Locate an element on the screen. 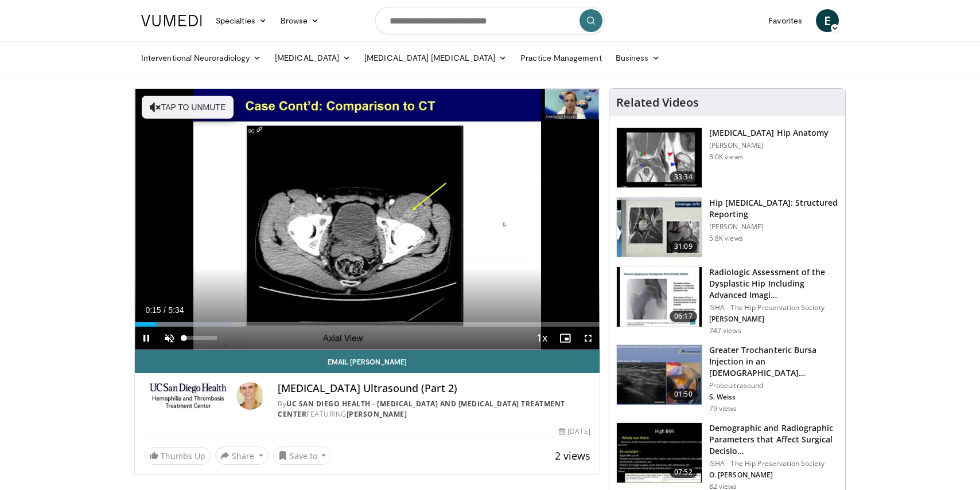 This screenshot has height=490, width=980. button: Pause is located at coordinates (147, 338).